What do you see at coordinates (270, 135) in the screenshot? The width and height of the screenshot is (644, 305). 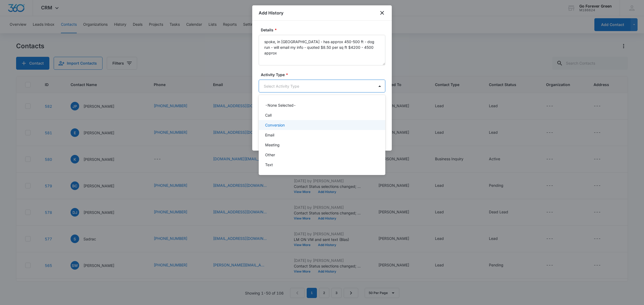 I see `p: Email` at bounding box center [270, 135].